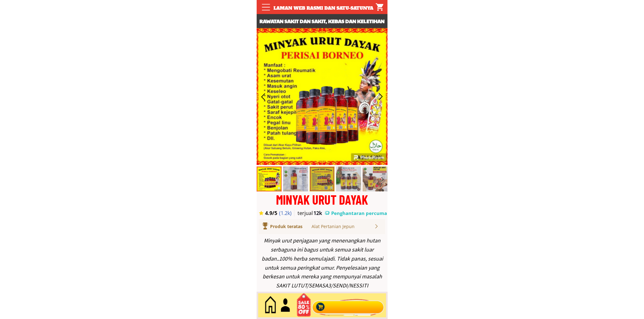 The image size is (644, 319). I want to click on h3: 4.9/5, so click(274, 213).